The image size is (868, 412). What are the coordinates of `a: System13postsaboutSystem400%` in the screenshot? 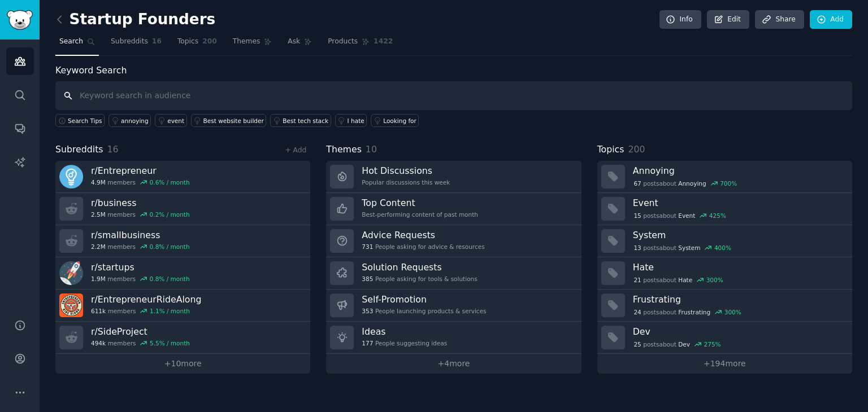 It's located at (724, 241).